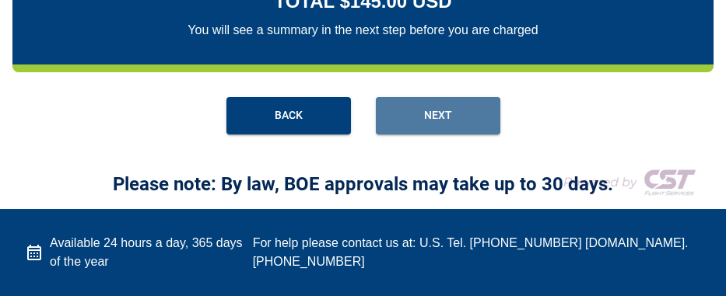 The image size is (726, 296). Describe the element at coordinates (289, 116) in the screenshot. I see `button: Back` at that location.